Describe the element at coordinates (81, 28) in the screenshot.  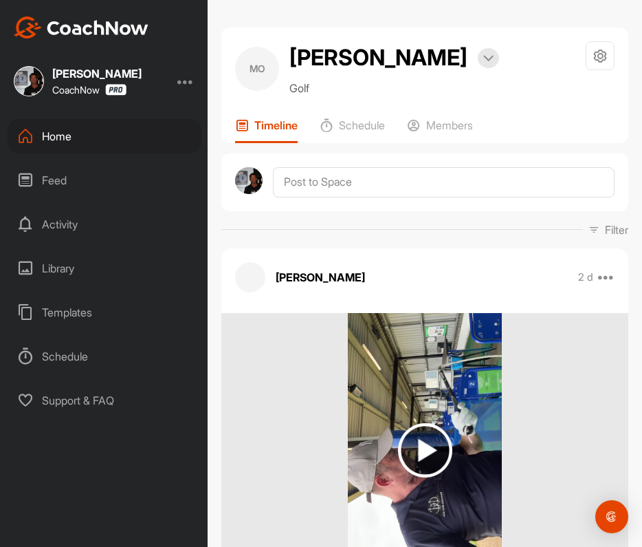
I see `img: CoachNow` at that location.